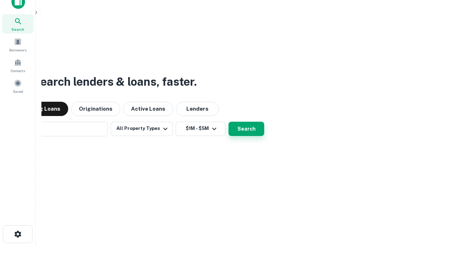 The image size is (457, 257). What do you see at coordinates (18, 29) in the screenshot?
I see `span: Search` at bounding box center [18, 29].